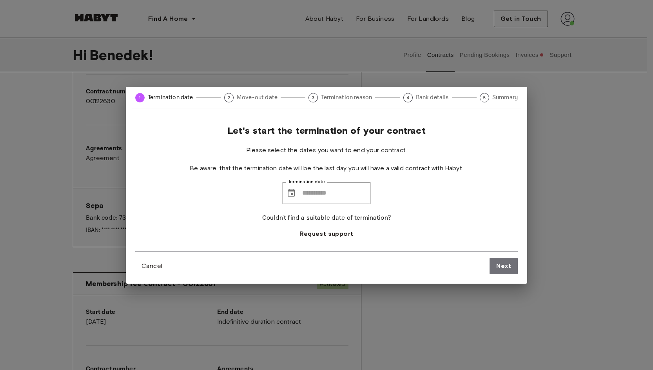 This screenshot has height=370, width=653. Describe the element at coordinates (433, 97) in the screenshot. I see `span: Bank details` at that location.